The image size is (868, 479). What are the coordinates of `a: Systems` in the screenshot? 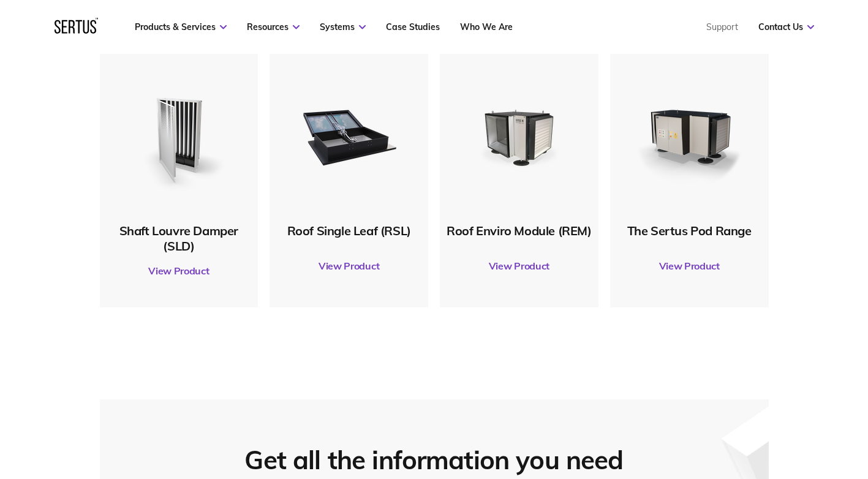 It's located at (342, 27).